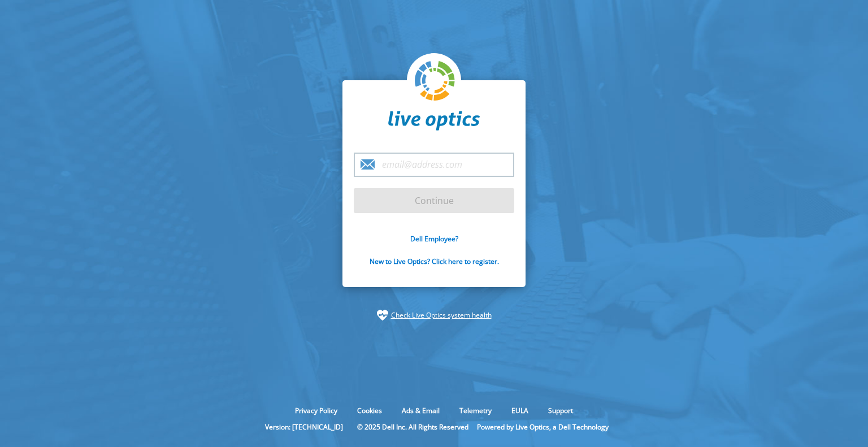  Describe the element at coordinates (420, 410) in the screenshot. I see `a: Ads & Email` at that location.